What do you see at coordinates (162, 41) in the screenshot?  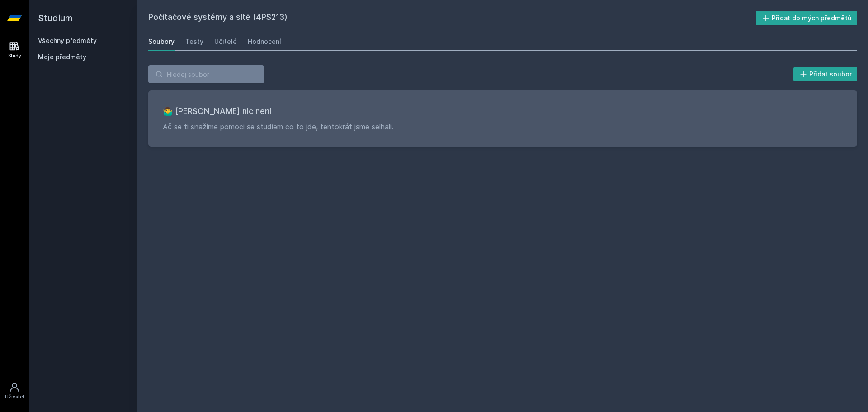 I see `div: Soubory` at bounding box center [162, 41].